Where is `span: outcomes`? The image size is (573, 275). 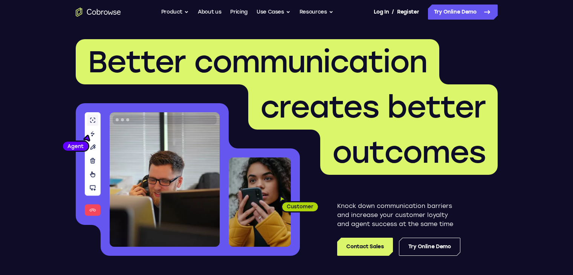
span: outcomes is located at coordinates (409, 152).